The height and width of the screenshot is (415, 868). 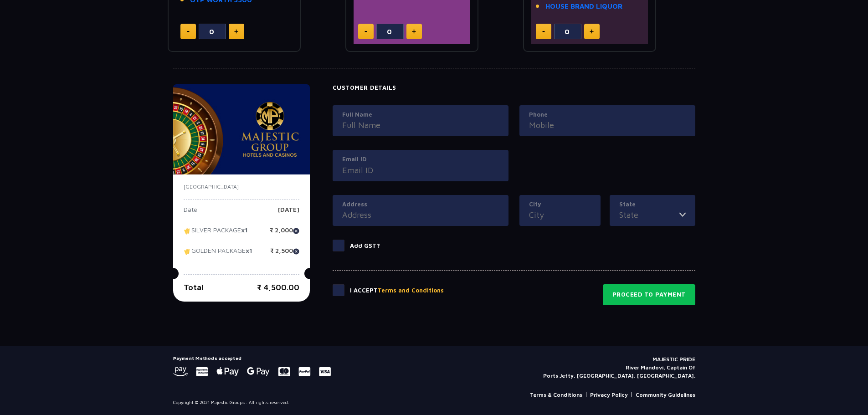 What do you see at coordinates (278, 287) in the screenshot?
I see `p: ₹ 4,500.00` at bounding box center [278, 287].